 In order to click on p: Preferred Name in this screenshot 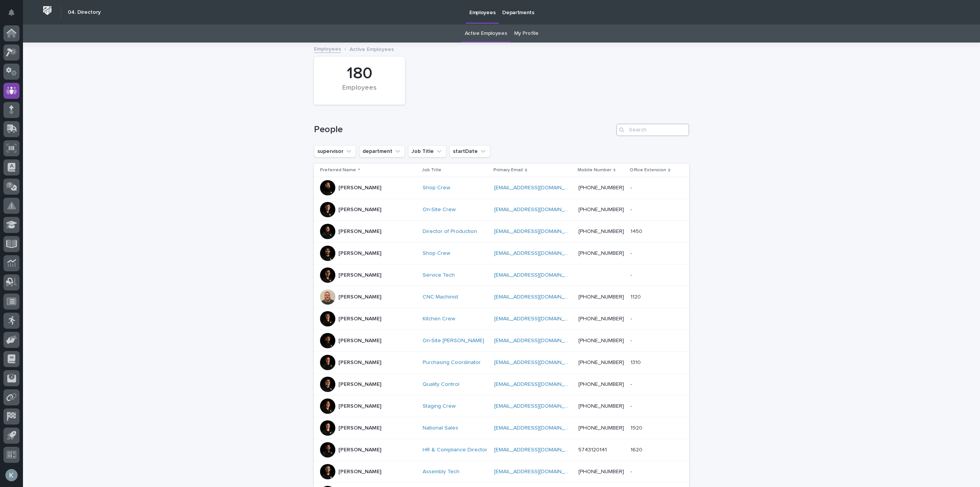, I will do `click(338, 170)`.